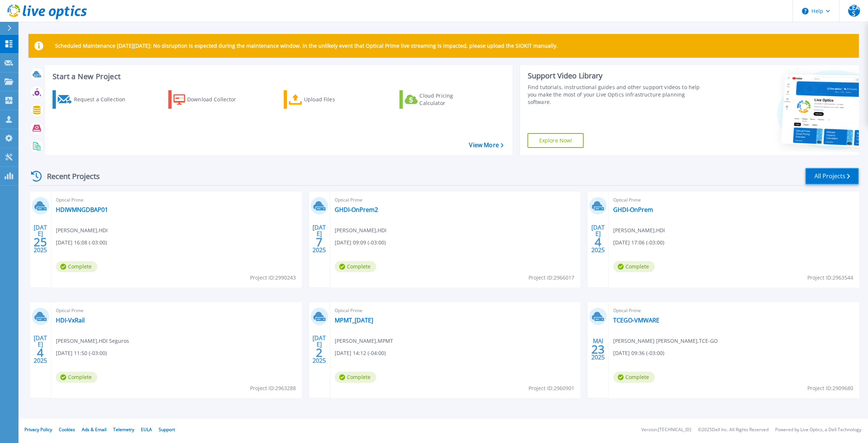 Image resolution: width=868 pixels, height=443 pixels. I want to click on a: Support, so click(167, 429).